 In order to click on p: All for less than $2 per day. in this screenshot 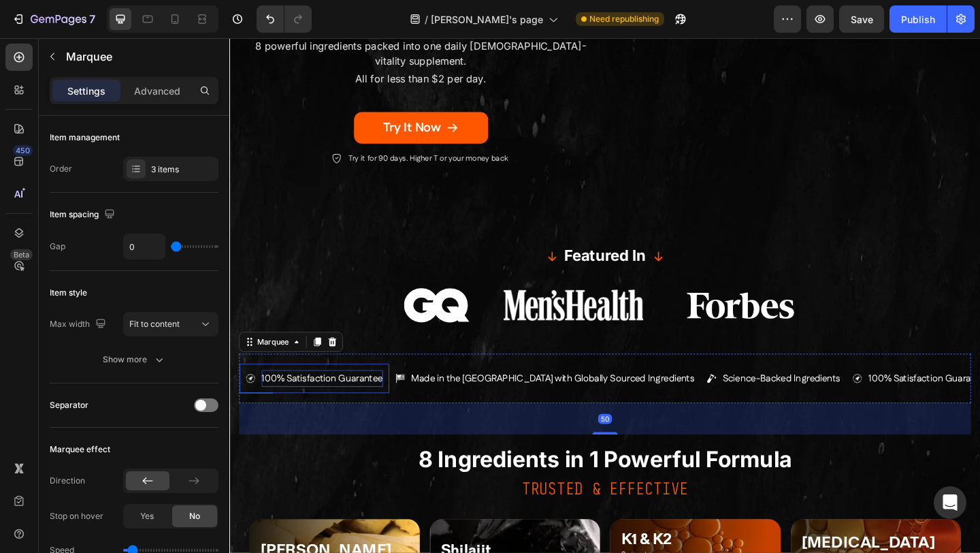, I will do `click(207, 43)`.